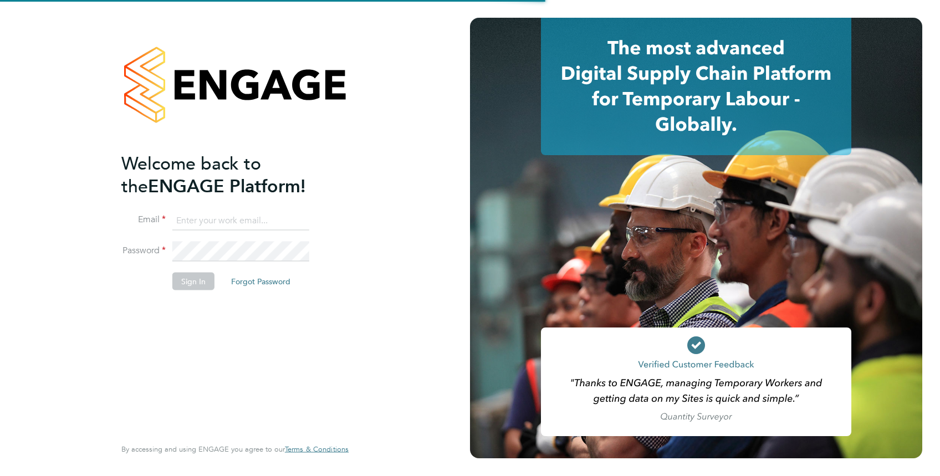 This screenshot has height=476, width=940. What do you see at coordinates (144, 219) in the screenshot?
I see `label: Email` at bounding box center [144, 219].